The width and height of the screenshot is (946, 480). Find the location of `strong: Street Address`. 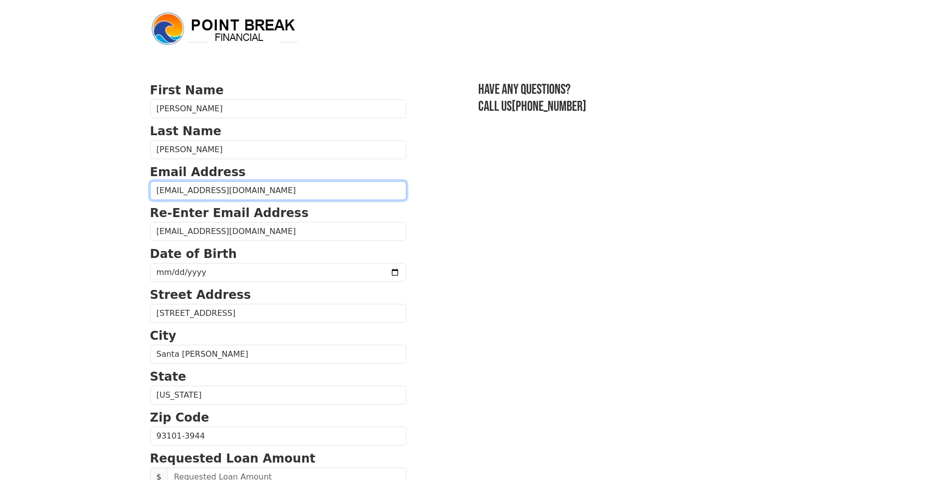

strong: Street Address is located at coordinates (201, 295).